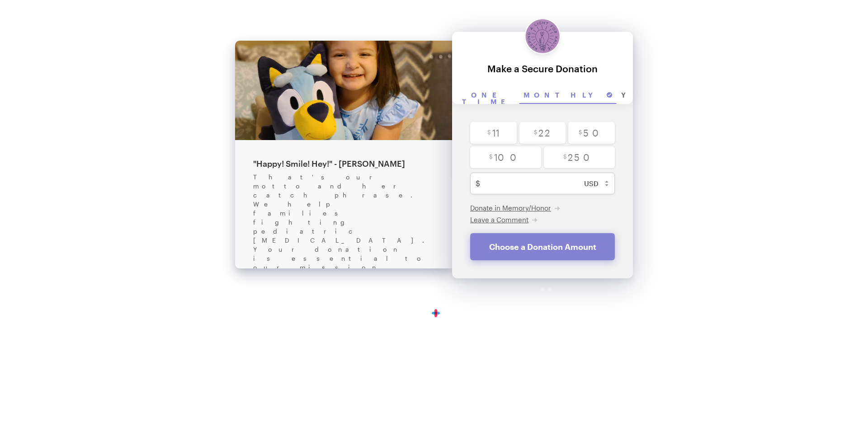  What do you see at coordinates (504, 219) in the screenshot?
I see `button: Leave a Comment` at bounding box center [504, 219].